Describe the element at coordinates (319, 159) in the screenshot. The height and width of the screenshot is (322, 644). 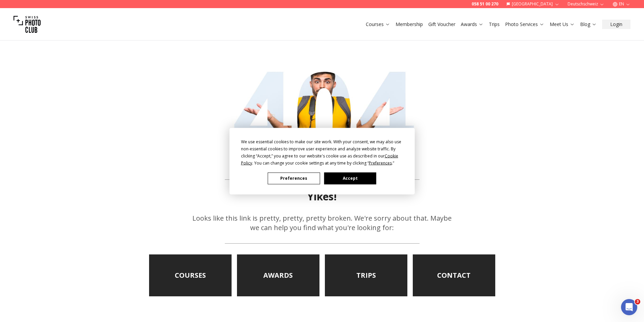
I see `span: Cookie Policy` at that location.